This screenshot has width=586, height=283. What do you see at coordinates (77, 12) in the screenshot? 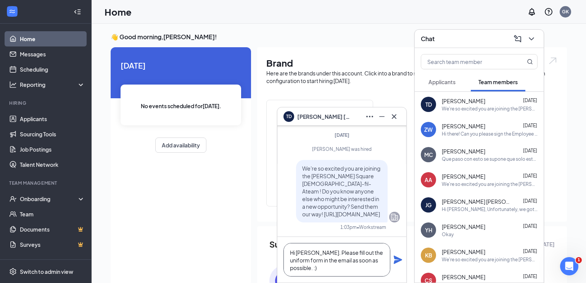
I see `svg: Collapse` at bounding box center [77, 12].